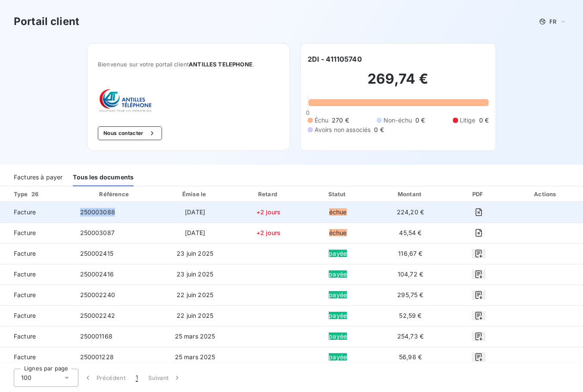  I want to click on div: Type, so click(40, 194).